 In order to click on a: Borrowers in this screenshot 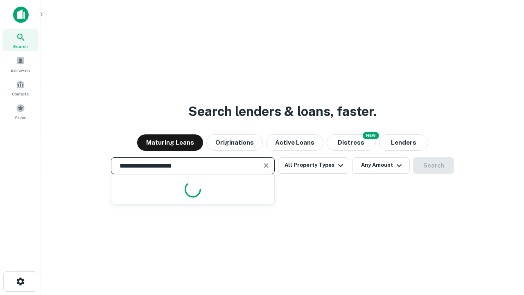, I will do `click(20, 64)`.